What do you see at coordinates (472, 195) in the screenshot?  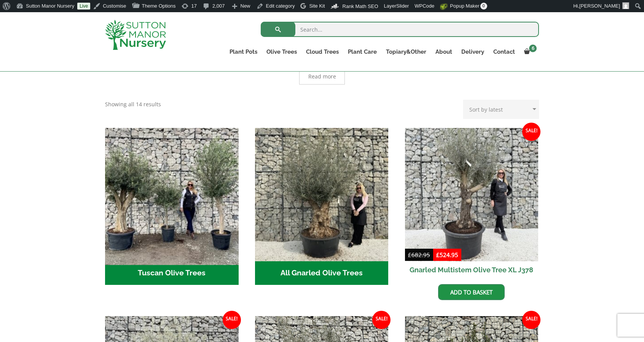 I see `img: Gnarled Multistem Olive Tree XL J378` at bounding box center [472, 195].